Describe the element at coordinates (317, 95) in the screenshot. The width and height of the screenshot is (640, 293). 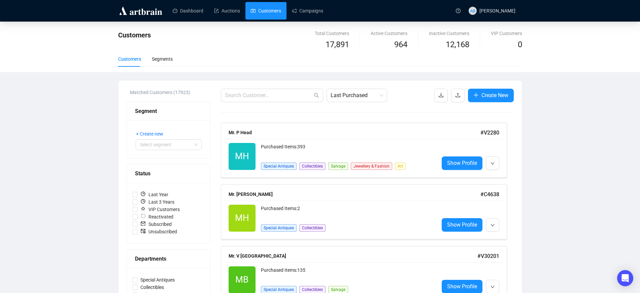
I see `span: search` at that location.